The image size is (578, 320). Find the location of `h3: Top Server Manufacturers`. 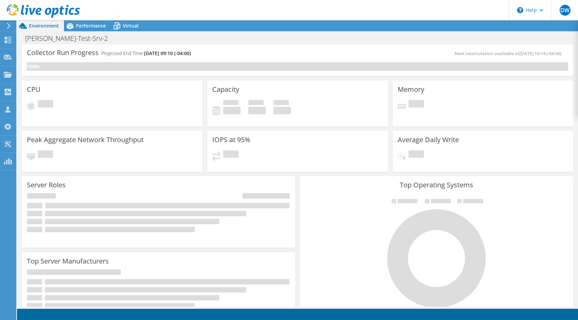

h3: Top Server Manufacturers is located at coordinates (68, 261).